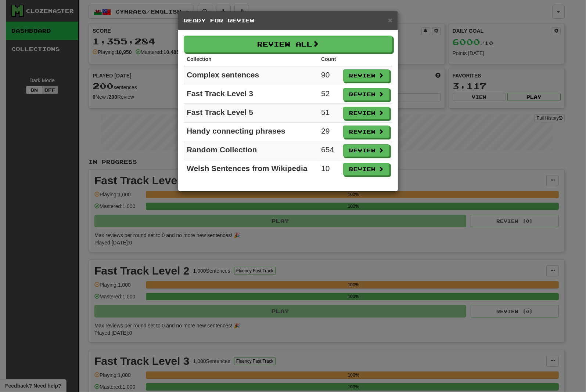 This screenshot has width=586, height=392. I want to click on td: 10, so click(329, 169).